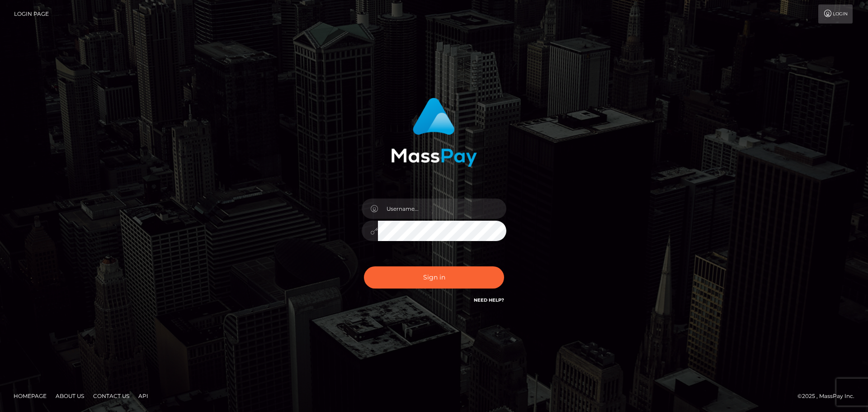 The width and height of the screenshot is (868, 412). I want to click on a: Contact Us, so click(111, 396).